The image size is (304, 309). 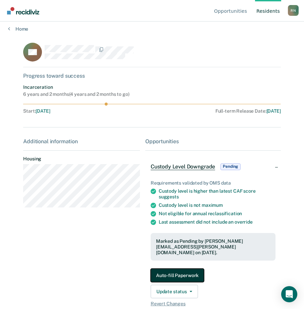 I want to click on div: Not eligible for annual, so click(x=217, y=213).